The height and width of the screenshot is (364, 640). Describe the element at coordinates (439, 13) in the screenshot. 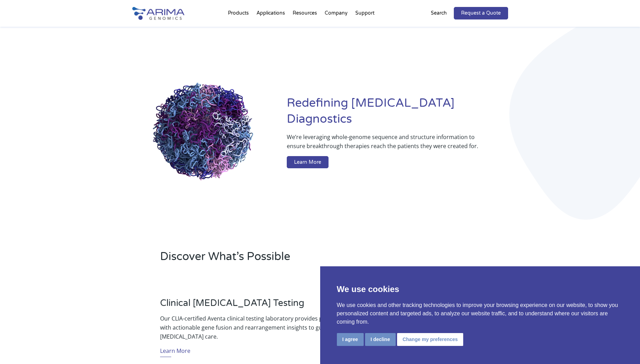

I see `p: Search` at that location.